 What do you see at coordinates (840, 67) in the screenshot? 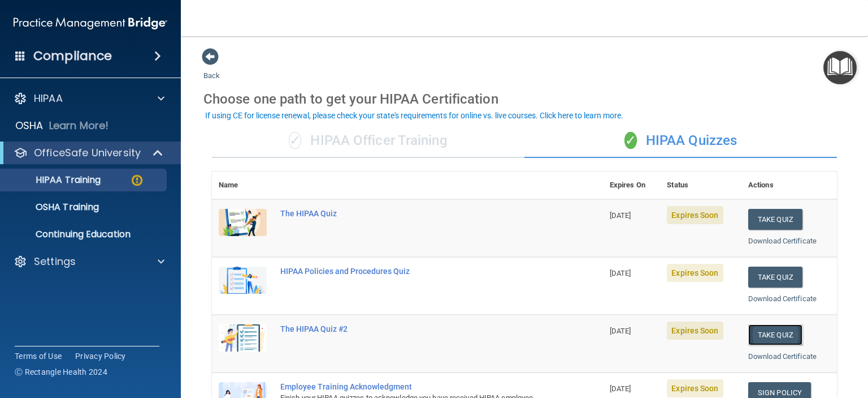
I see `button: Open Resource Center` at bounding box center [840, 67].